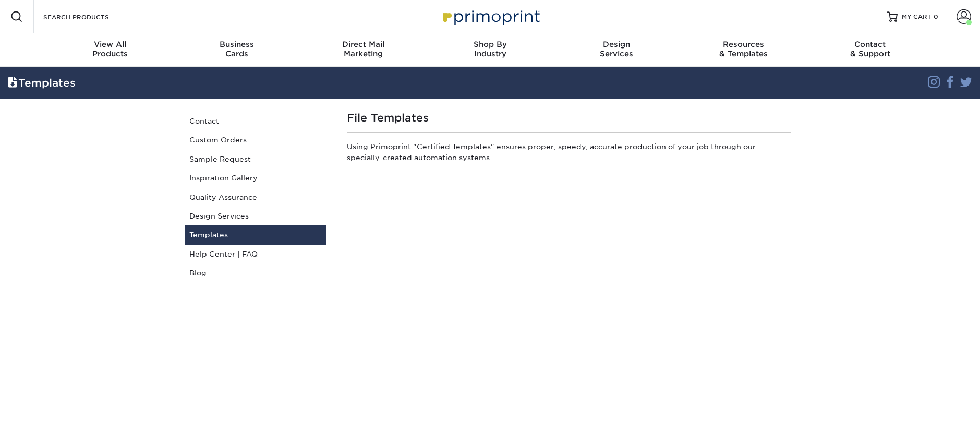  Describe the element at coordinates (236, 50) in the screenshot. I see `a: BusinessCards` at that location.